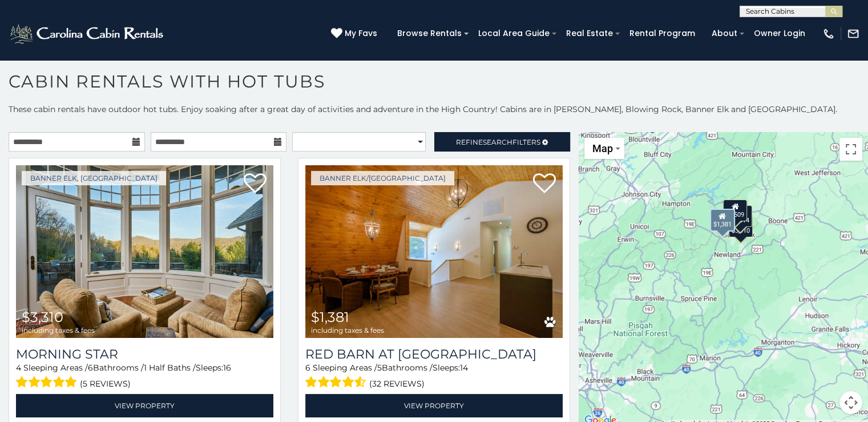 This screenshot has width=868, height=422. What do you see at coordinates (590, 33) in the screenshot?
I see `a: Real Estate` at bounding box center [590, 33].